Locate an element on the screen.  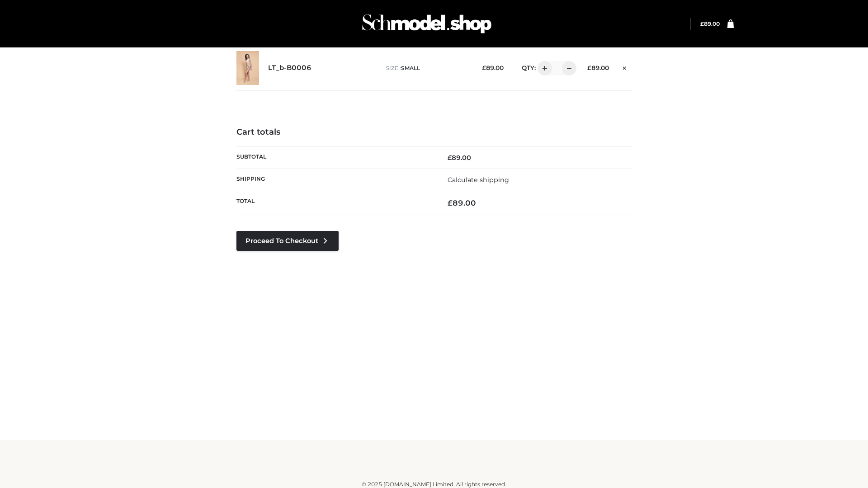
a: LT_b-B0006 is located at coordinates (290, 67).